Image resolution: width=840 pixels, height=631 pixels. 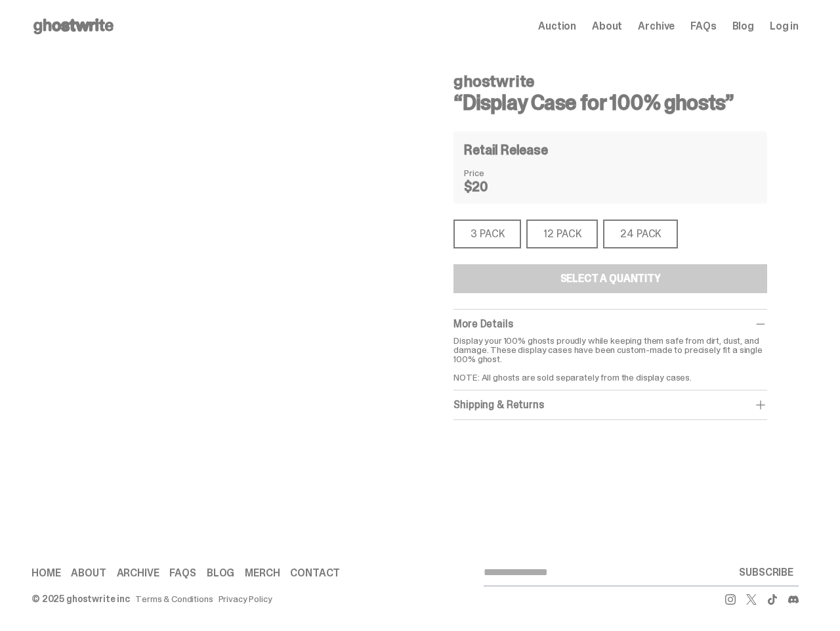 What do you see at coordinates (497, 187) in the screenshot?
I see `dd: $20` at bounding box center [497, 187].